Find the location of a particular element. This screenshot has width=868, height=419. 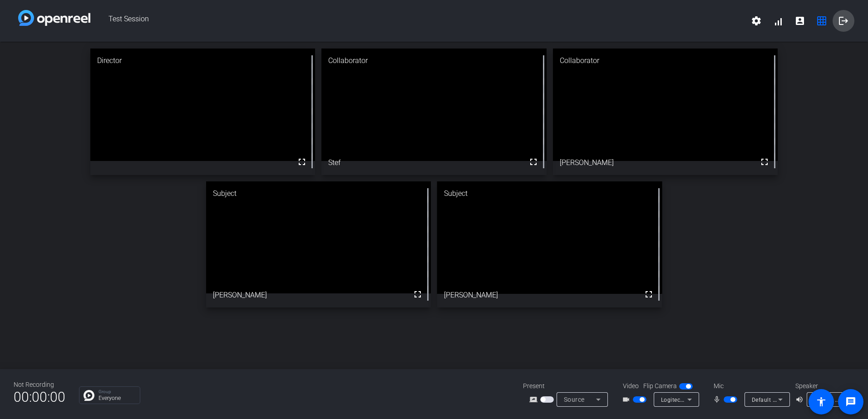

div: Speaker is located at coordinates (823, 386).